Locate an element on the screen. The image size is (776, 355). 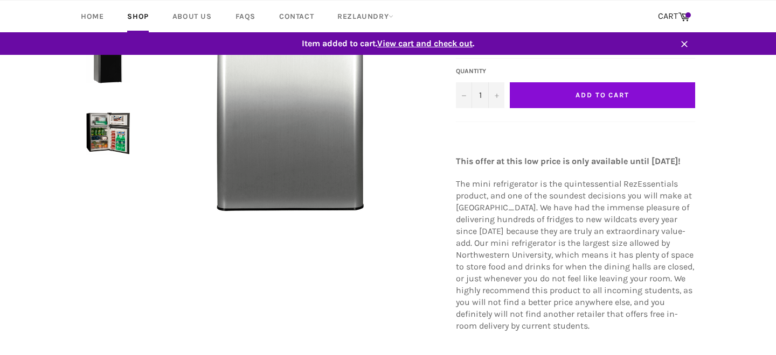
a: About Us is located at coordinates (192, 16).